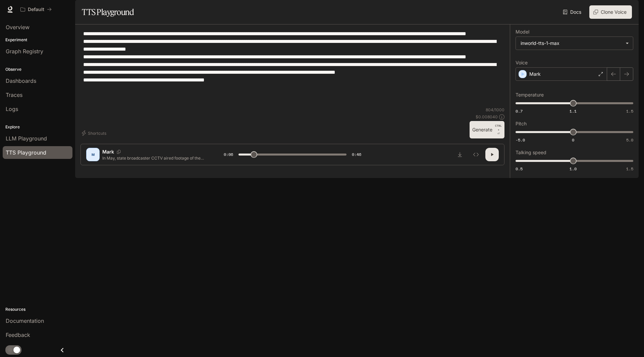  What do you see at coordinates (520, 140) in the screenshot?
I see `span: -5.0` at bounding box center [520, 140].